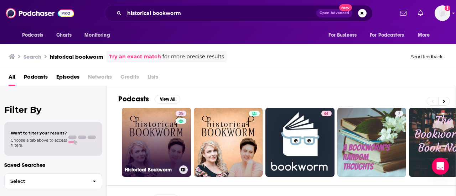 Image resolution: width=456 pixels, height=196 pixels. What do you see at coordinates (97, 35) in the screenshot?
I see `span: Monitoring` at bounding box center [97, 35].